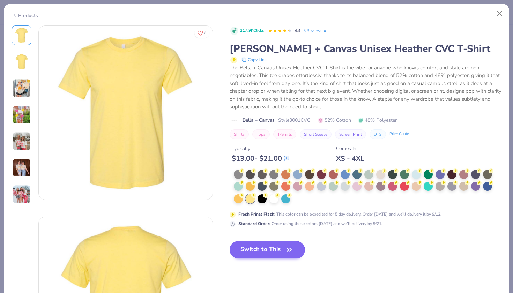  I want to click on strong: Fresh Prints Flash :, so click(257, 214).